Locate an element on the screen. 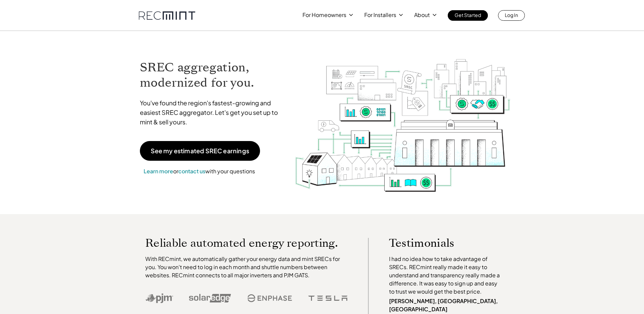 The height and width of the screenshot is (314, 644). p: I had no idea how to take advantage of SRECs. RECmint really made it easy to understand and trans... is located at coordinates (446, 275).